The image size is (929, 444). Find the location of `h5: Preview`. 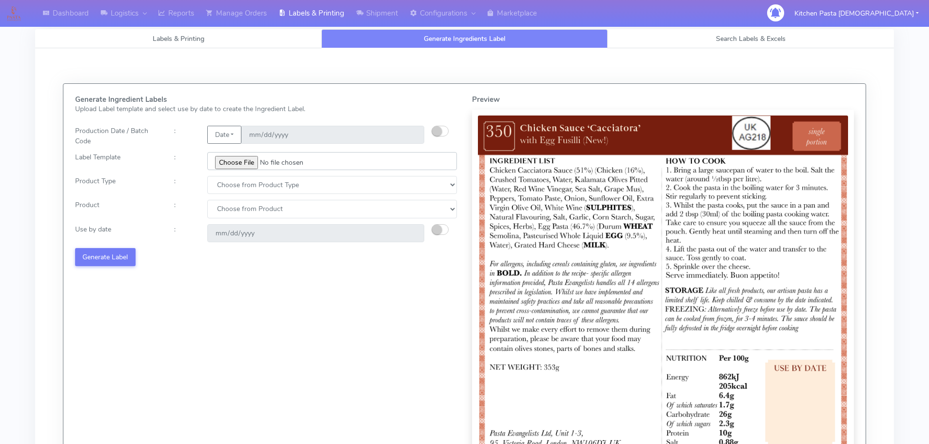

h5: Preview is located at coordinates (663, 99).